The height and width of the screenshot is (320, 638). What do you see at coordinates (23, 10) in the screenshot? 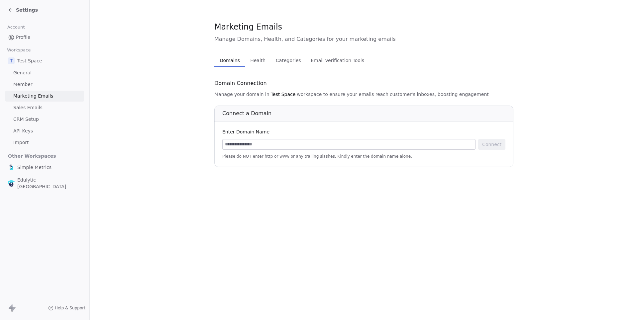
I see `a: Settings` at bounding box center [23, 10].